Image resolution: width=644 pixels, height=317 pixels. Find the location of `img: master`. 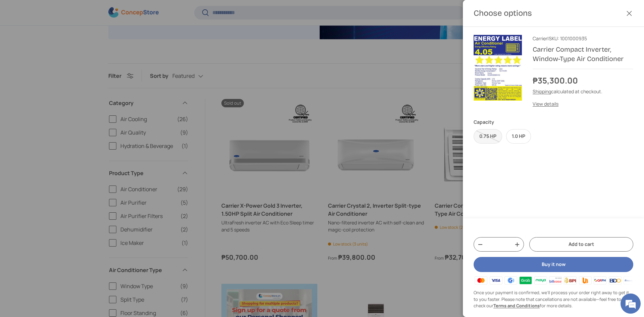

img: master is located at coordinates (481, 280).